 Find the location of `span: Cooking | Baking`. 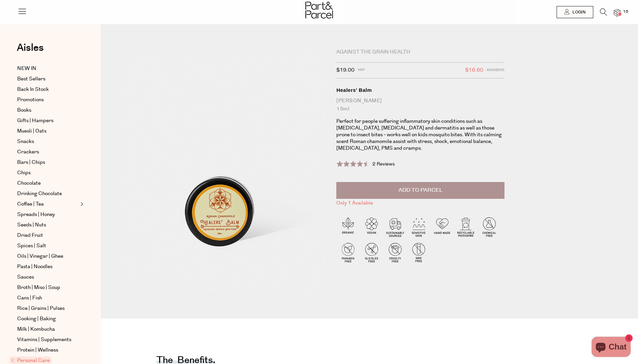

span: Cooking | Baking is located at coordinates (36, 319).